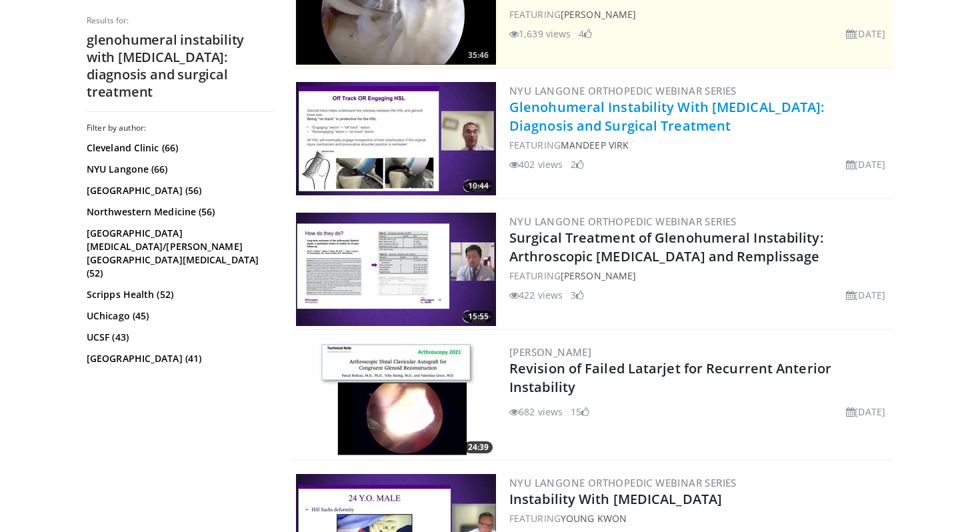  What do you see at coordinates (536, 295) in the screenshot?
I see `li: 422 views` at bounding box center [536, 295].